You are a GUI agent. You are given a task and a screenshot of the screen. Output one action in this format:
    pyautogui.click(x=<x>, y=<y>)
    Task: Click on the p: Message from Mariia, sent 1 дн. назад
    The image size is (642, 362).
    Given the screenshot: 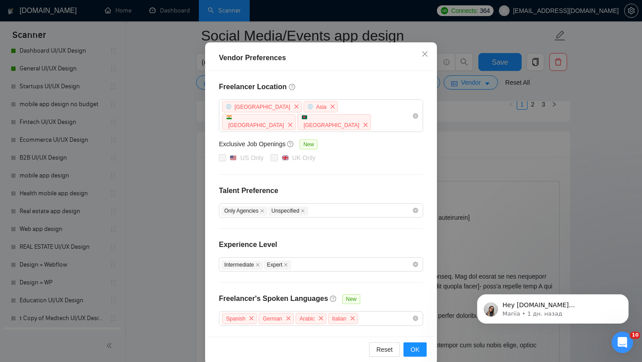 What is the action you would take?
    pyautogui.click(x=96, y=38)
    